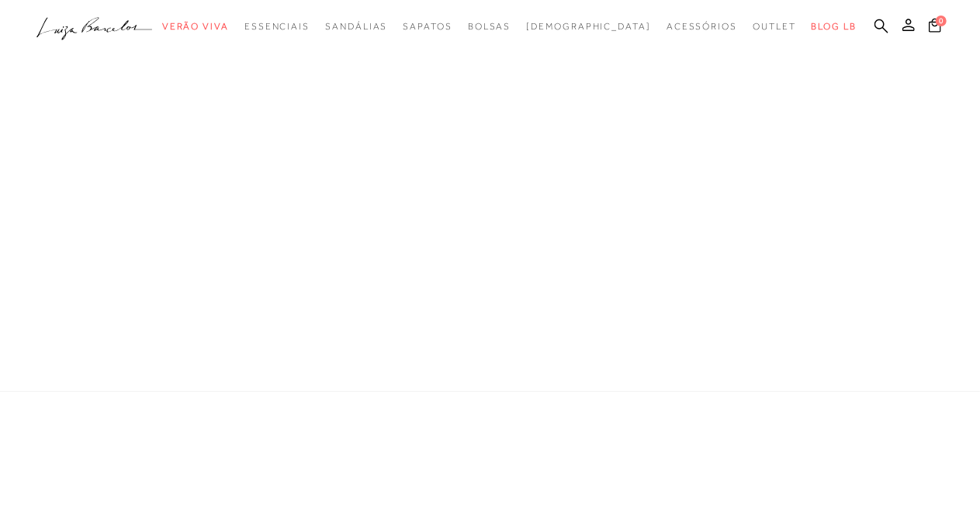 The width and height of the screenshot is (980, 516). I want to click on span: 0, so click(941, 21).